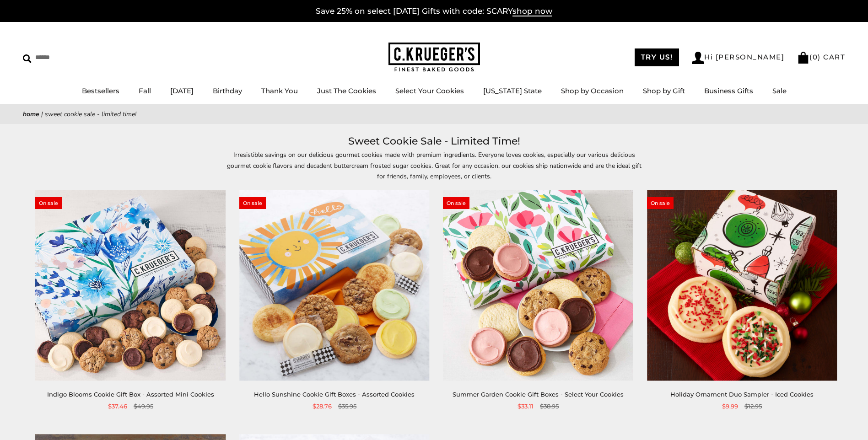 The width and height of the screenshot is (868, 440). What do you see at coordinates (742, 286) in the screenshot?
I see `img: Holiday Ornament Duo Sampler - Iced Cookies` at bounding box center [742, 286].